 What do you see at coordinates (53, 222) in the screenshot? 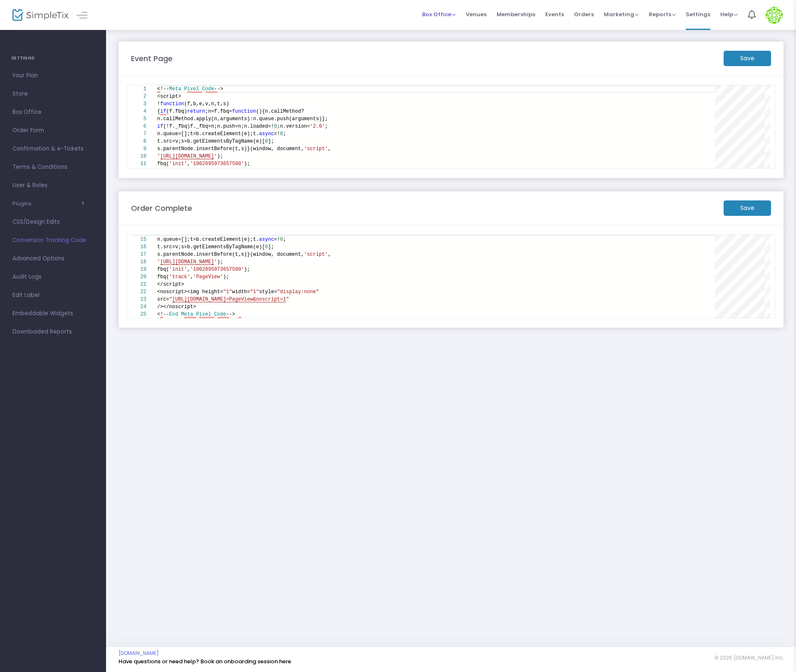
I see `span: CSS/Design Edits` at bounding box center [53, 222].